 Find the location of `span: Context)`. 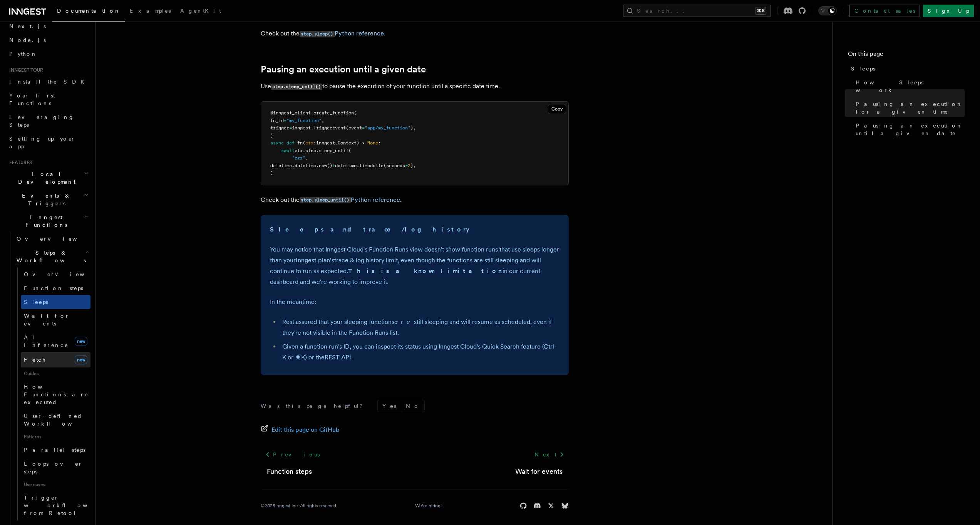

span: Context) is located at coordinates (349, 143).